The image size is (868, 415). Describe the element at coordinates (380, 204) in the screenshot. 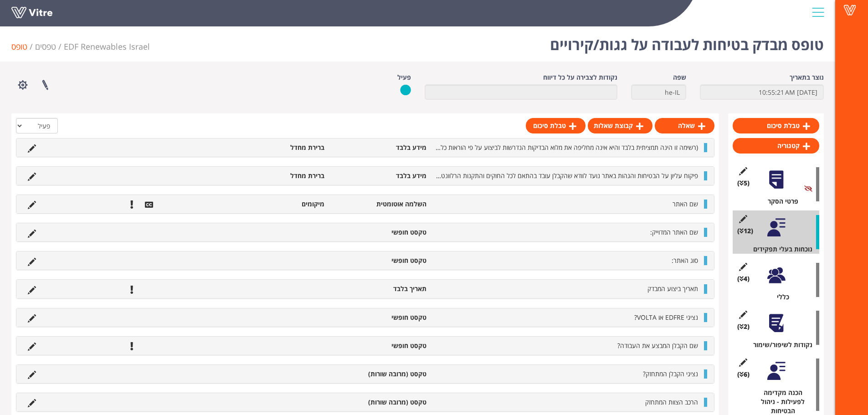

I see `li: השלמה אוטומטית` at that location.